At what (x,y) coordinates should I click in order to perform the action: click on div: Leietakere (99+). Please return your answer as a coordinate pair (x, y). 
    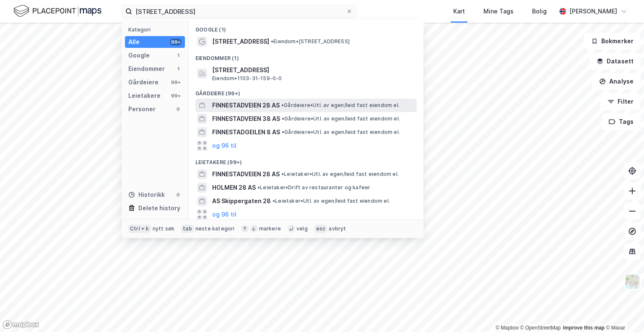
    Looking at the image, I should click on (306, 160).